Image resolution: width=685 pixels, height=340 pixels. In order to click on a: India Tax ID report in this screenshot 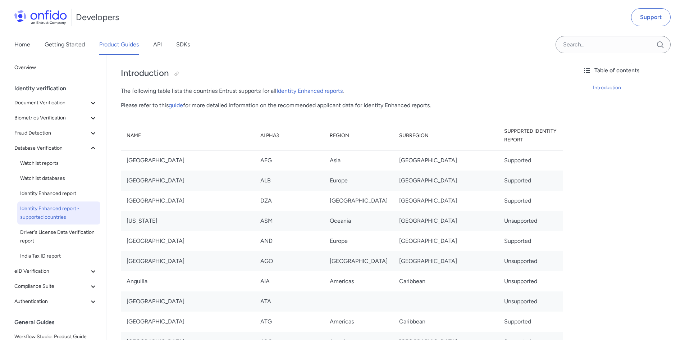, I will do `click(59, 256)`.